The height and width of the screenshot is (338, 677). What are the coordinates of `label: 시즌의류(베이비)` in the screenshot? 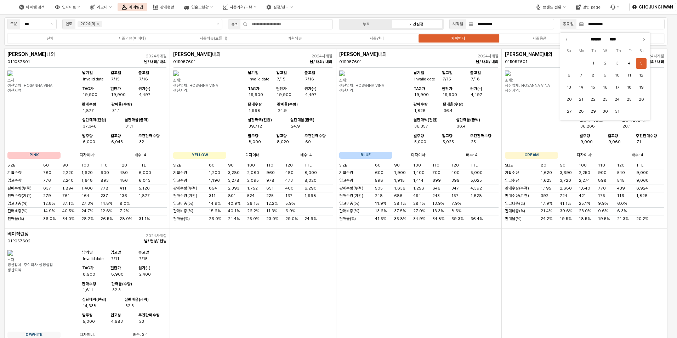 It's located at (132, 38).